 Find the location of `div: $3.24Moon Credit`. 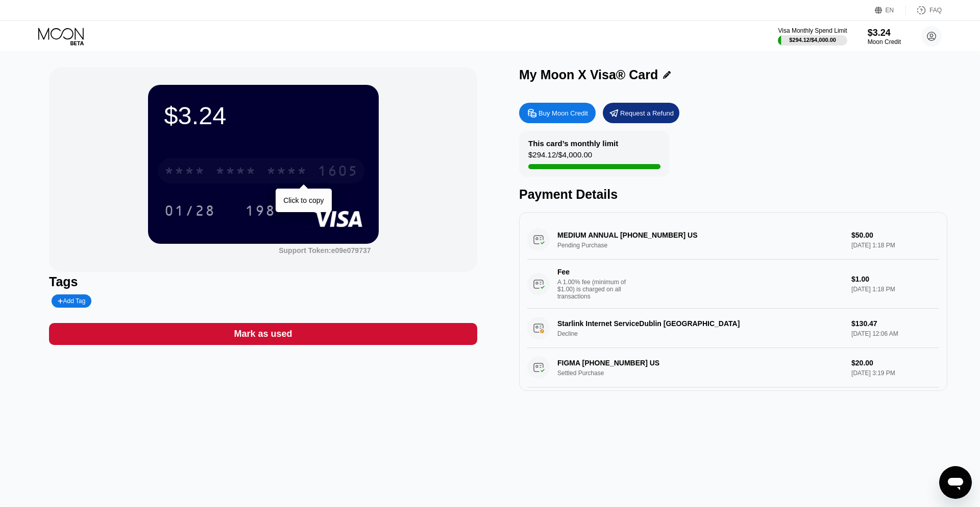

div: $3.24Moon Credit is located at coordinates (884, 36).